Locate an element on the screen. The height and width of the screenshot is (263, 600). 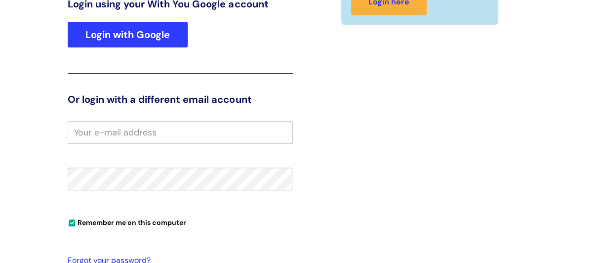
label: Remember me on this computer is located at coordinates (127, 221).